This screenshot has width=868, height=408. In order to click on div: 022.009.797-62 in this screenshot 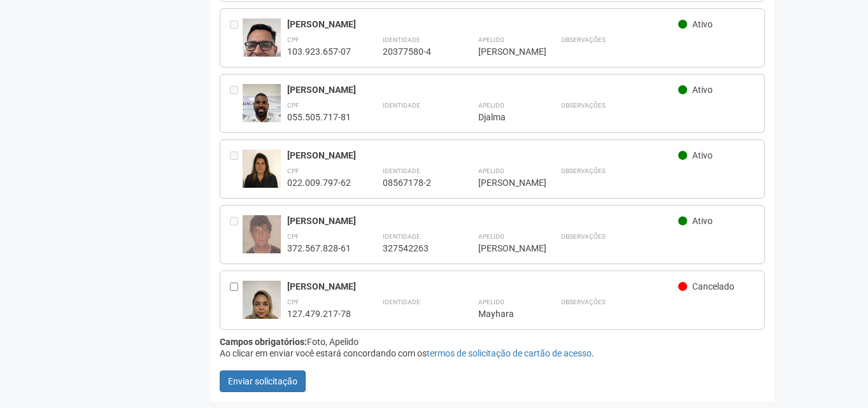, I will do `click(319, 183)`.